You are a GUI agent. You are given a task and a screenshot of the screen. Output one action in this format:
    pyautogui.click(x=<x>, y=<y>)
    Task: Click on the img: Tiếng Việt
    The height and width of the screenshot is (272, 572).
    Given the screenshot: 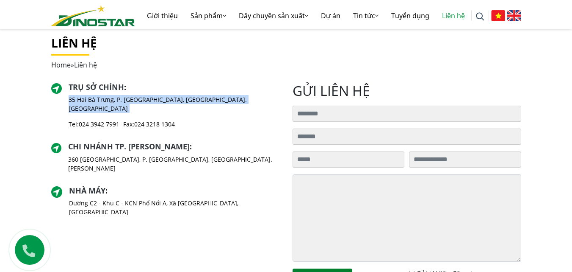 What is the action you would take?
    pyautogui.click(x=498, y=16)
    